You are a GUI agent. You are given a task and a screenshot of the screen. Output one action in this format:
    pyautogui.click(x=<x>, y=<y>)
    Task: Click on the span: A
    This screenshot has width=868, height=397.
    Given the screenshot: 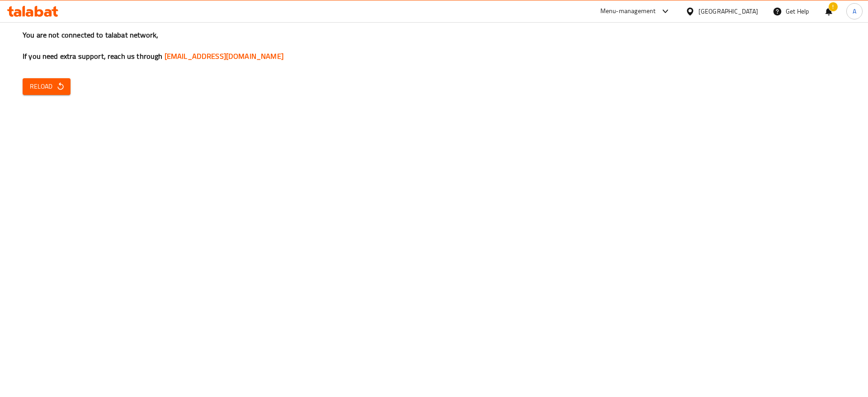 What is the action you would take?
    pyautogui.click(x=855, y=11)
    